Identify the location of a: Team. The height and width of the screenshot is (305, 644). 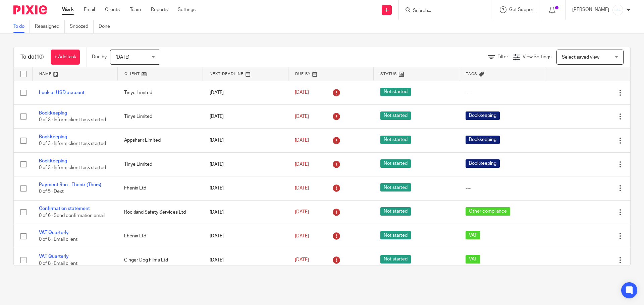
(135, 10).